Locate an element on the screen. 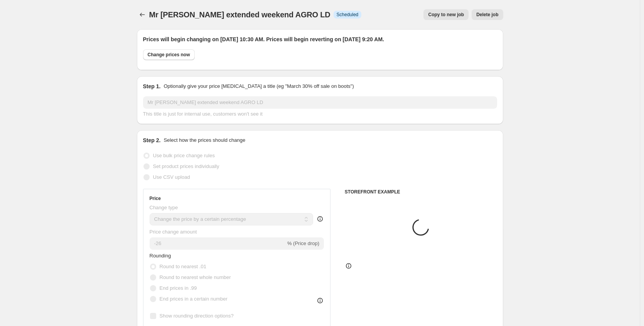 Image resolution: width=644 pixels, height=326 pixels. button: Delete job is located at coordinates (487, 15).